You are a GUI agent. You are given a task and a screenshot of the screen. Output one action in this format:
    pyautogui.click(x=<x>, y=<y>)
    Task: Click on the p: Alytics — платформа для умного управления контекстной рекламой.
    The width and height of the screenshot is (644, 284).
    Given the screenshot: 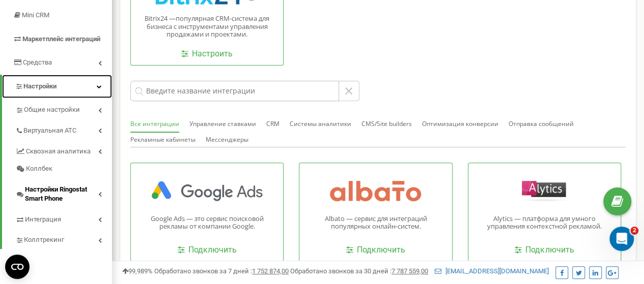 What is the action you would take?
    pyautogui.click(x=544, y=223)
    